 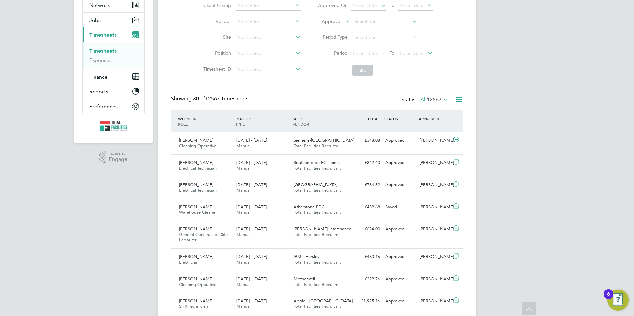 What do you see at coordinates (193, 306) in the screenshot?
I see `span: Shift Technician` at bounding box center [193, 306].